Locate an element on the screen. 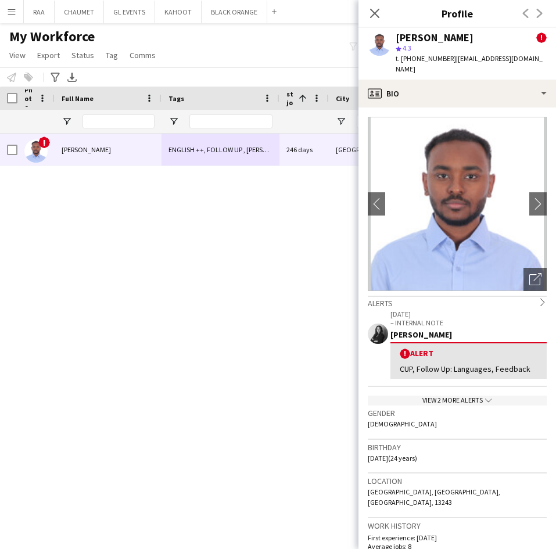 The width and height of the screenshot is (556, 549). div: 246 days is located at coordinates (304, 149).